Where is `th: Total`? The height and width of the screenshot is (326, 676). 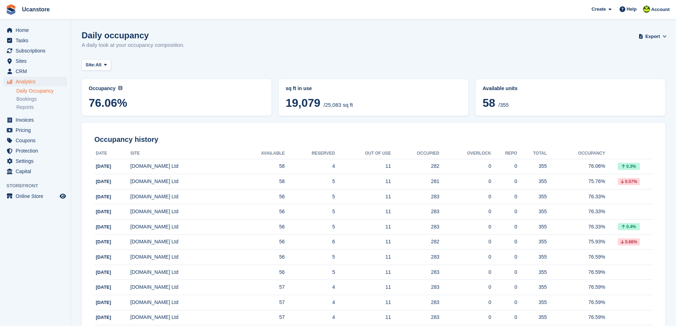 th: Total is located at coordinates (532, 154).